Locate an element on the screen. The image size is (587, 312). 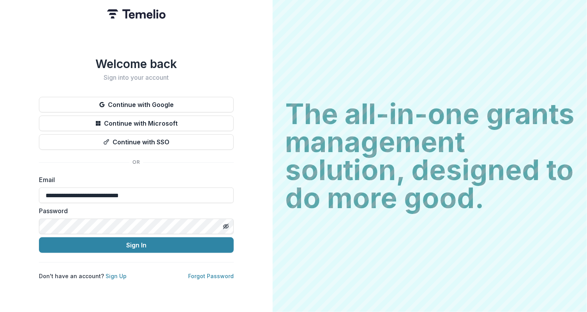
button: Continue with SSO is located at coordinates (136, 142).